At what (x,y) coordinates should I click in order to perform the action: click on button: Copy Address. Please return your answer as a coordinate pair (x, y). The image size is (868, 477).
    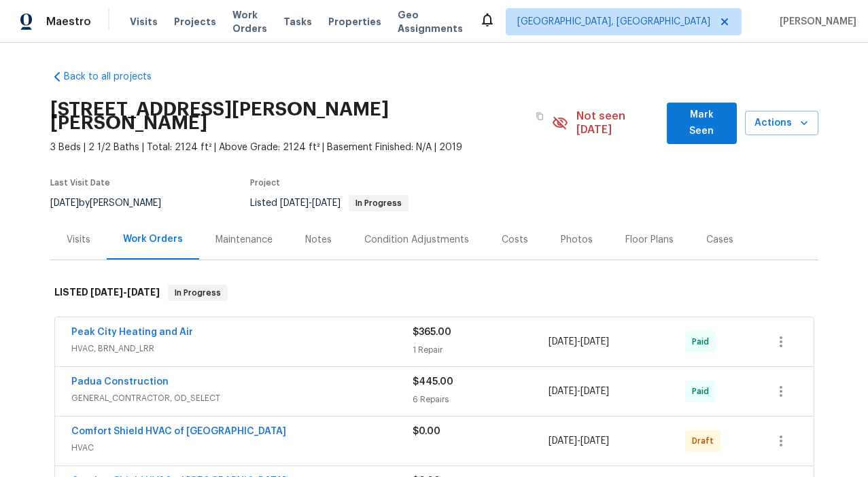
    Looking at the image, I should click on (540, 117).